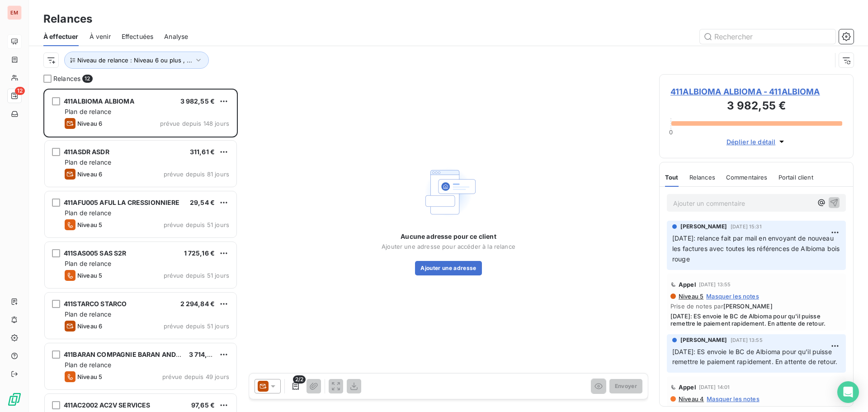 Image resolution: width=868 pixels, height=412 pixels. Describe the element at coordinates (691, 399) in the screenshot. I see `span: Niveau 4` at that location.